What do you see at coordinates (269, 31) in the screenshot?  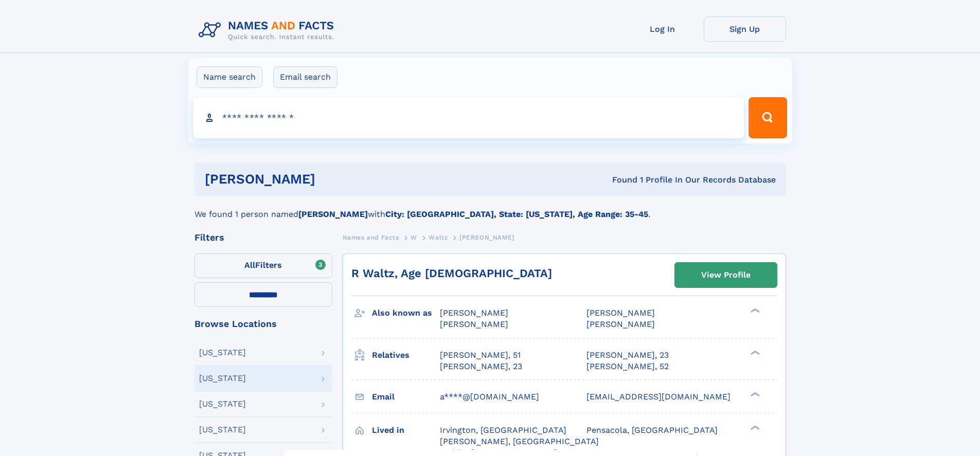 I see `img: Logo Names and Facts` at bounding box center [269, 31].